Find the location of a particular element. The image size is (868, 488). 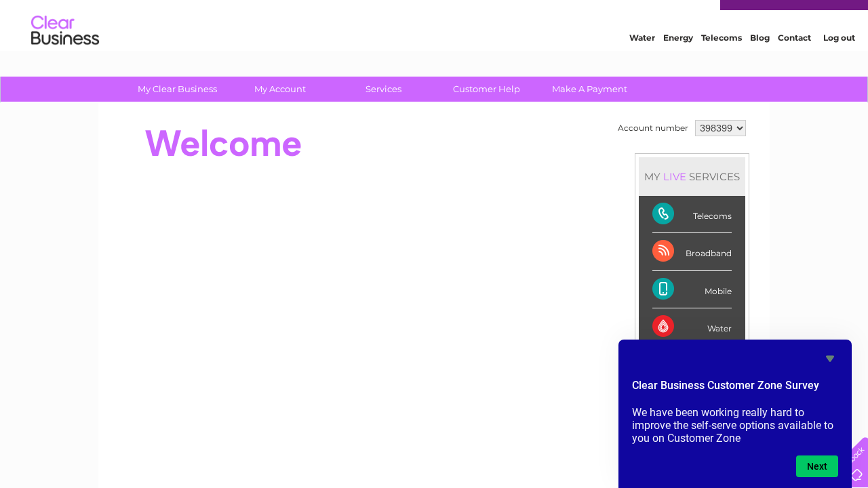

div: Broadband is located at coordinates (692, 252).